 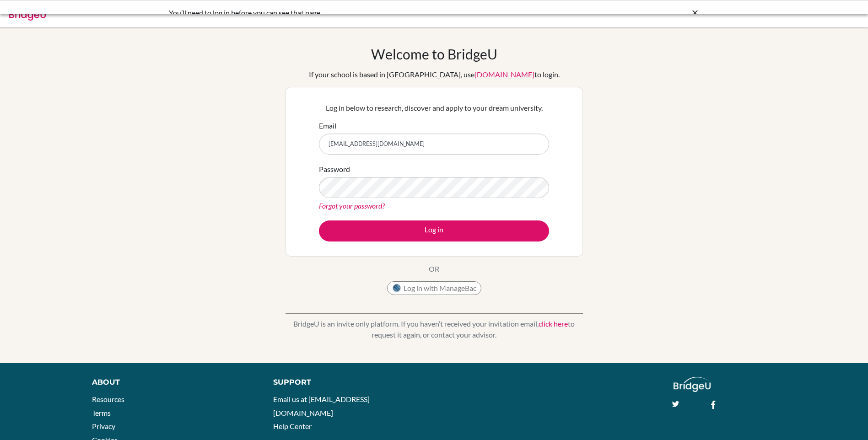 I want to click on img: logo_white@2x-f4f0deed5e89b7ecb1c2cc34c3e3d731f90f0f143d5ea2071677605dd97b5244.png, so click(x=692, y=384).